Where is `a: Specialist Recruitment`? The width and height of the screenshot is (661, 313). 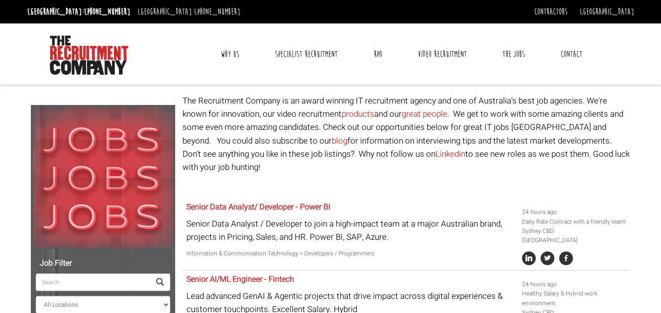 a: Specialist Recruitment is located at coordinates (306, 54).